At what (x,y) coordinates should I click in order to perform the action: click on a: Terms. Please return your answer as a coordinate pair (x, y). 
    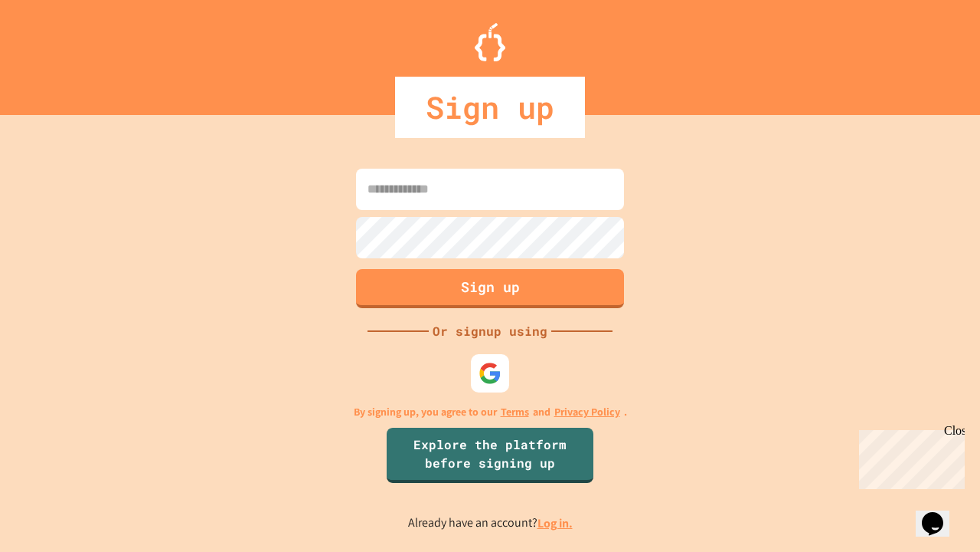
    Looking at the image, I should click on (515, 411).